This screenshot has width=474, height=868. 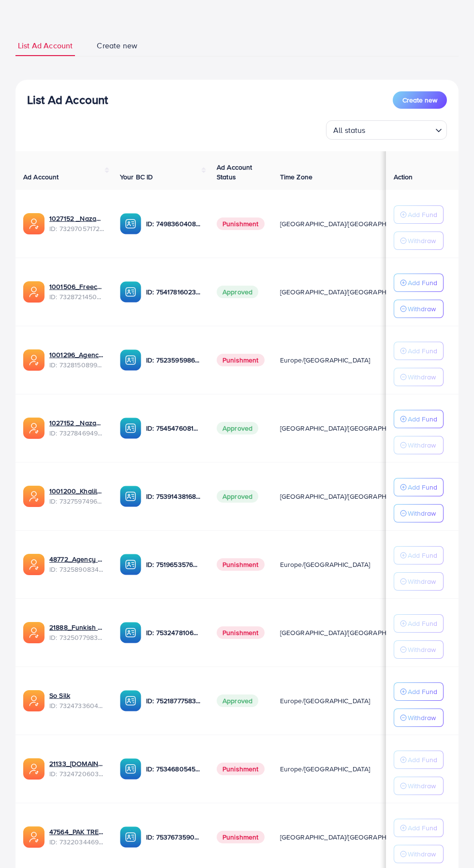 I want to click on span: ID: 7327597496786698241, so click(x=77, y=502).